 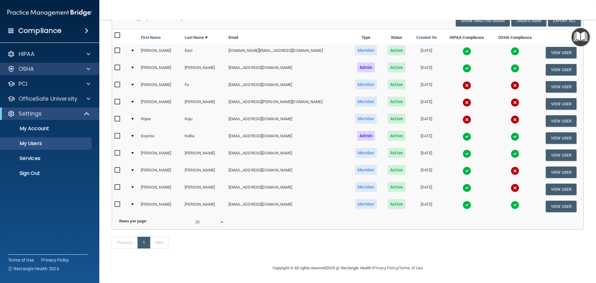 I want to click on a: Created On, so click(x=427, y=38).